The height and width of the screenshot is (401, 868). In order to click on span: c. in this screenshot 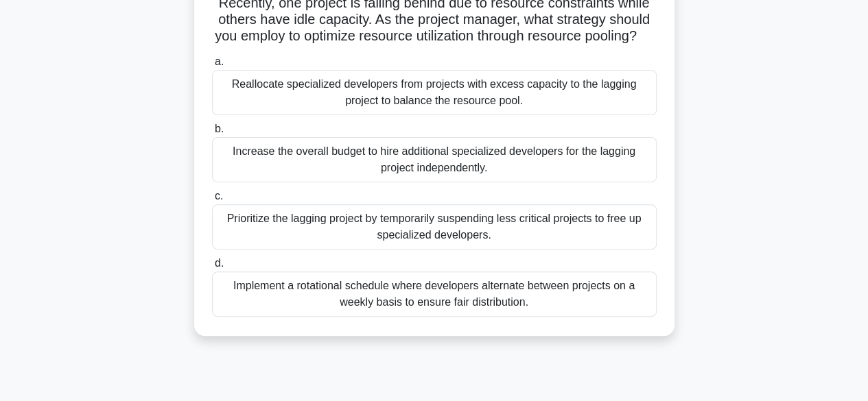, I will do `click(219, 196)`.